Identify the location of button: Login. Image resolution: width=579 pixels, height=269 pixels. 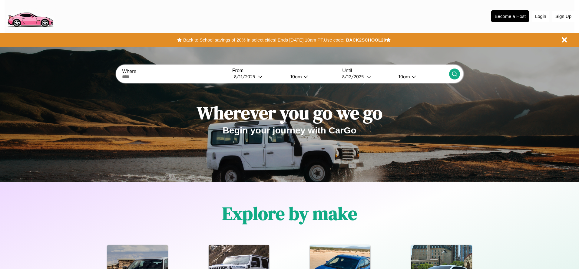
(541, 16).